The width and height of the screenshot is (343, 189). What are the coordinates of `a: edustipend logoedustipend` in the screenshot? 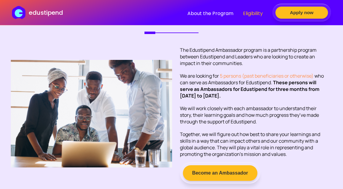 It's located at (37, 12).